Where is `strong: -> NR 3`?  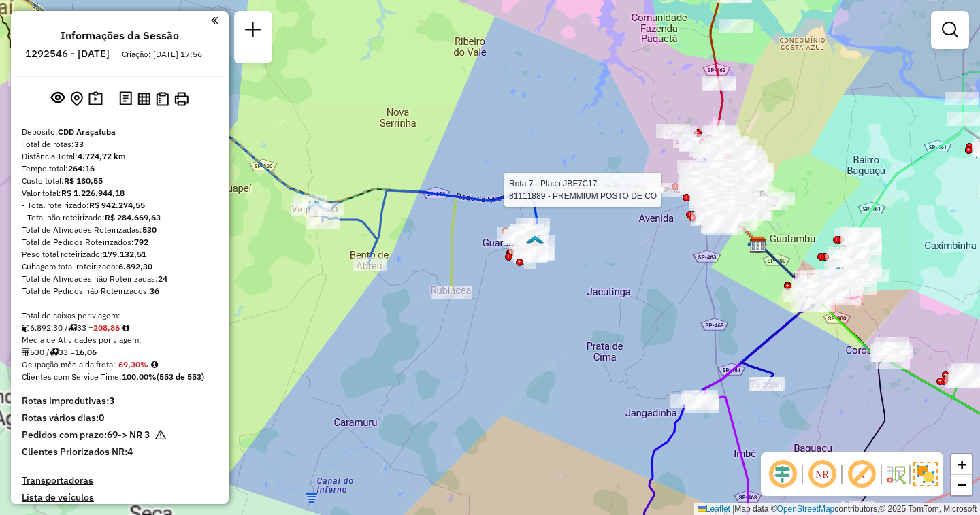 strong: -> NR 3 is located at coordinates (134, 435).